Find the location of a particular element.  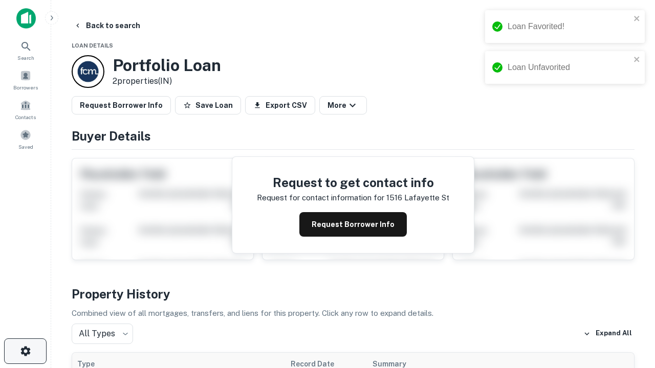

a: Contacts is located at coordinates (26, 109).